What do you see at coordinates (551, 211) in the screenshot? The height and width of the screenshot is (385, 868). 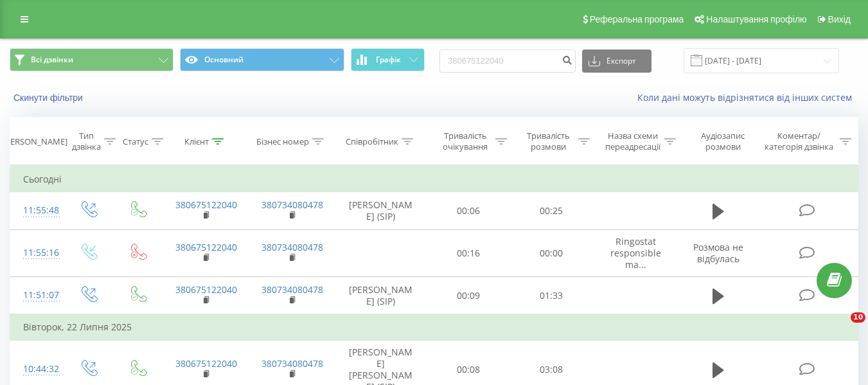 I see `td: 00:25` at bounding box center [551, 211].